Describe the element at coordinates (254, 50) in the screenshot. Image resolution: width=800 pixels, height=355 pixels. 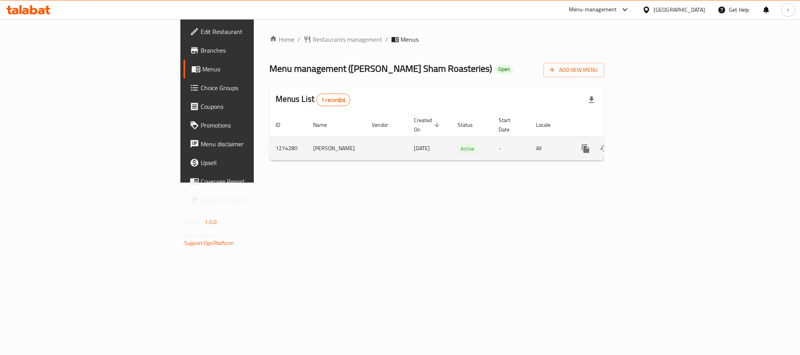
I see `span: Branches` at that location.